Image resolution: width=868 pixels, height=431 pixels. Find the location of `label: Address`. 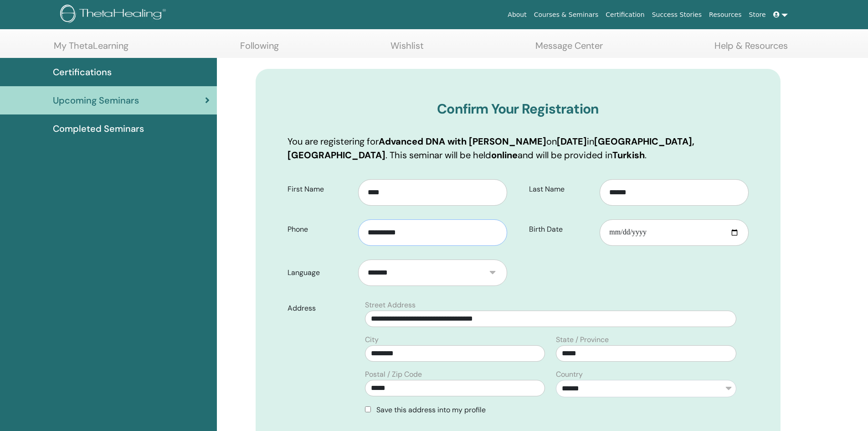

label: Address is located at coordinates (320, 308).